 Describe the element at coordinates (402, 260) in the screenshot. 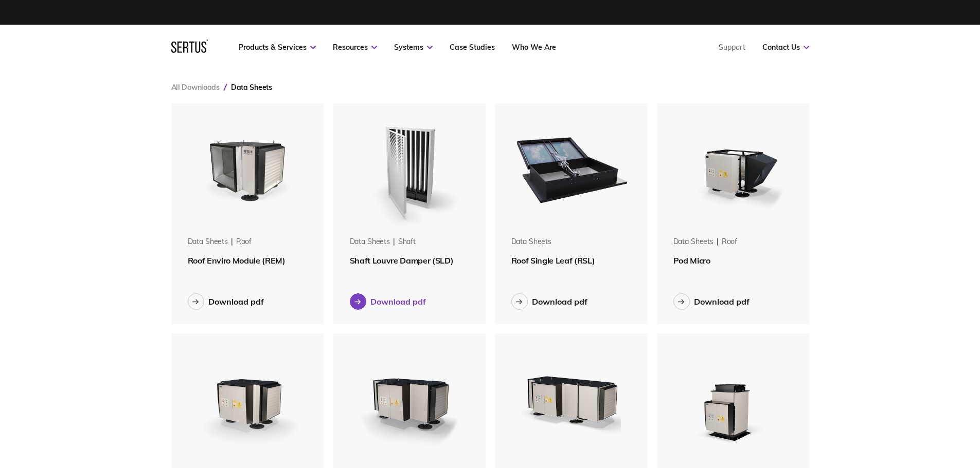

I see `span: Shaft Louvre Damper (SLD)` at that location.